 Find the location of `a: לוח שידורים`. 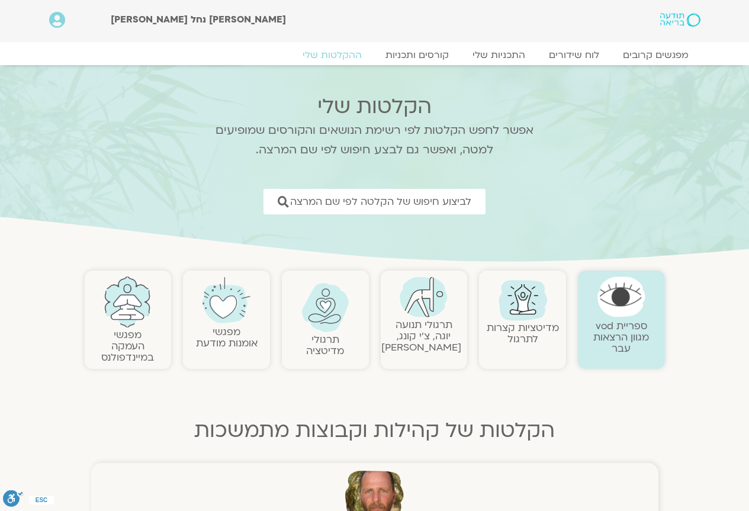

a: לוח שידורים is located at coordinates (574, 55).